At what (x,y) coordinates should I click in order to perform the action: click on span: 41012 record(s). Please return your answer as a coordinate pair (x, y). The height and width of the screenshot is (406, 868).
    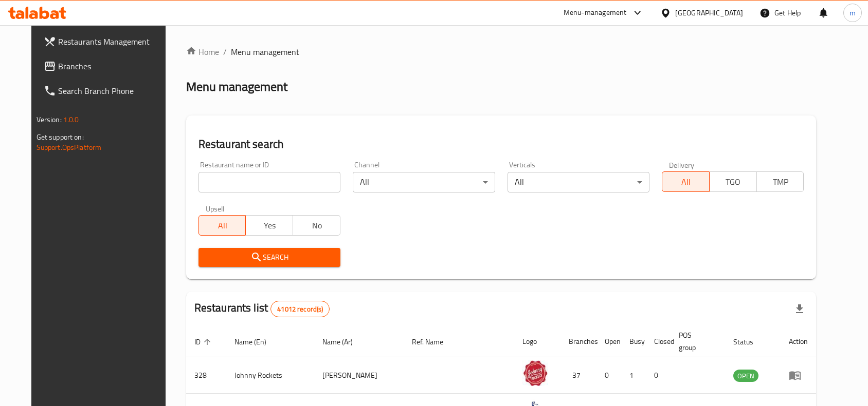
    Looking at the image, I should click on (300, 310).